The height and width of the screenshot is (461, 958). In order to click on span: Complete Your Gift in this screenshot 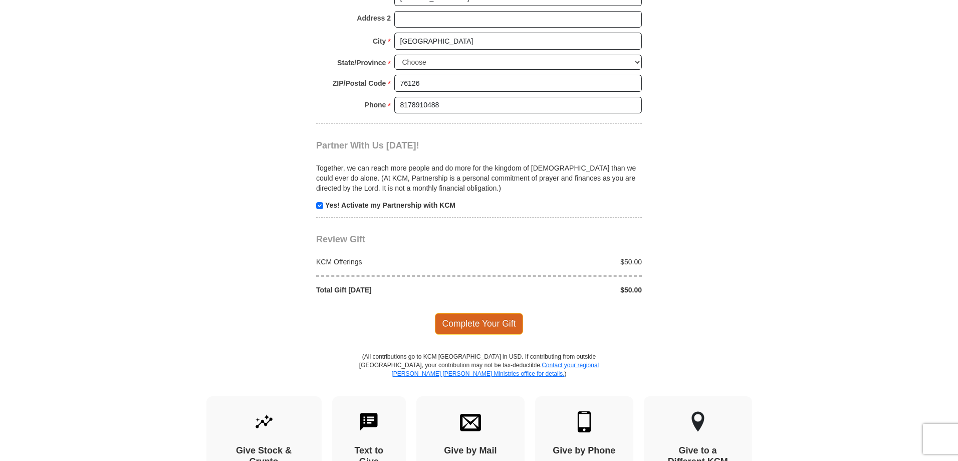, I will do `click(479, 323)`.